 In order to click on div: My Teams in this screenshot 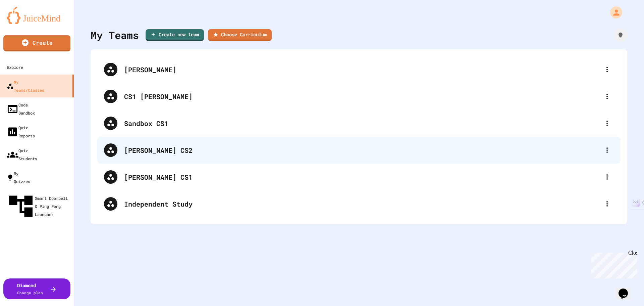, I will do `click(115, 35)`.